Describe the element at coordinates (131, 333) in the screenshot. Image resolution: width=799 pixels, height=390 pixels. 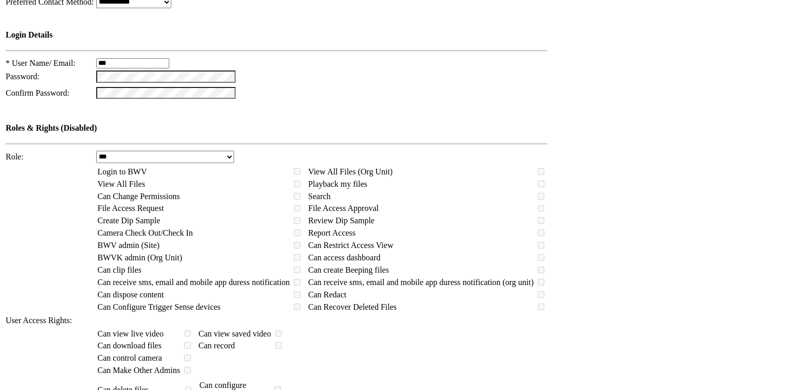
I see `span: Can view live video` at that location.